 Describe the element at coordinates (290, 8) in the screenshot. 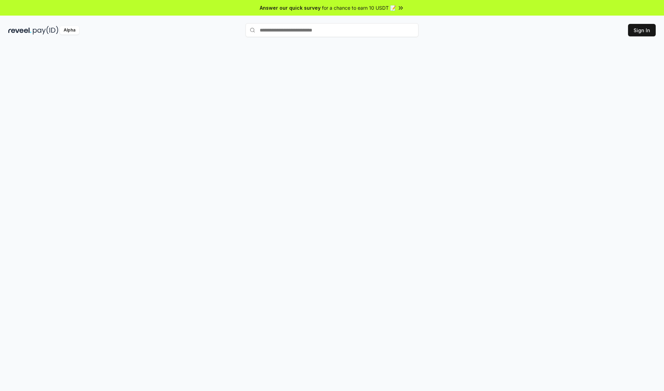

I see `span: Answer our quick survey` at that location.